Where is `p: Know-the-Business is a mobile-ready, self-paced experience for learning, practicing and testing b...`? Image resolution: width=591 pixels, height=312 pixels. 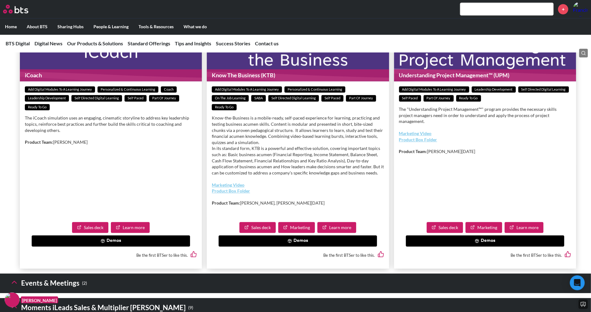 p: Know-the-Business is a mobile-ready, self-paced experience for learning, practicing and testing b... is located at coordinates (298, 145).